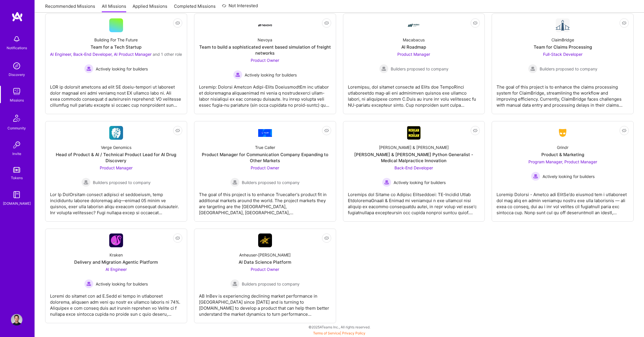 This screenshot has width=644, height=337. I want to click on div: Product Manager for Communication Company Expanding to Other Markets, so click(265, 157).